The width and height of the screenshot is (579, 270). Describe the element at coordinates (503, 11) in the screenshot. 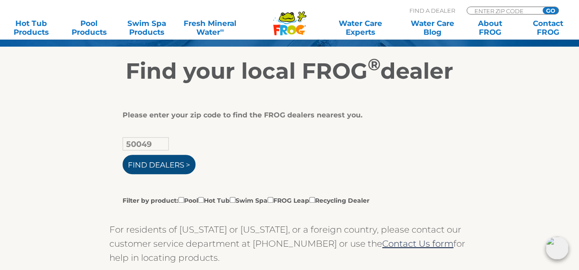

I see `input: Zip Code Form` at that location.